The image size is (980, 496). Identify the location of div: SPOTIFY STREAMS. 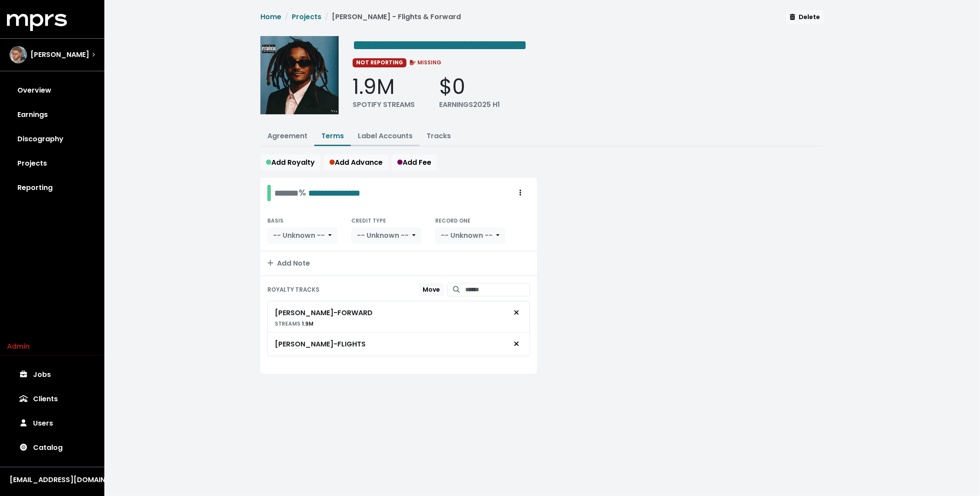
(383, 105).